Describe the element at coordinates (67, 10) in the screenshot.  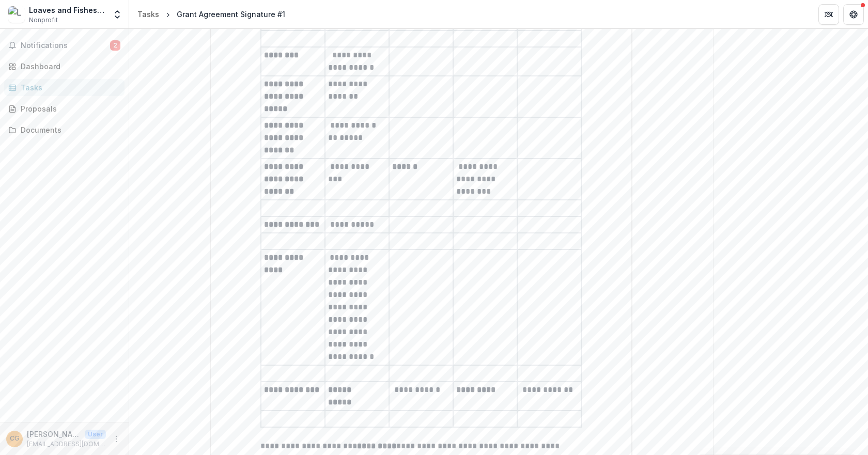
I see `div: Loaves and Fishes Too` at that location.